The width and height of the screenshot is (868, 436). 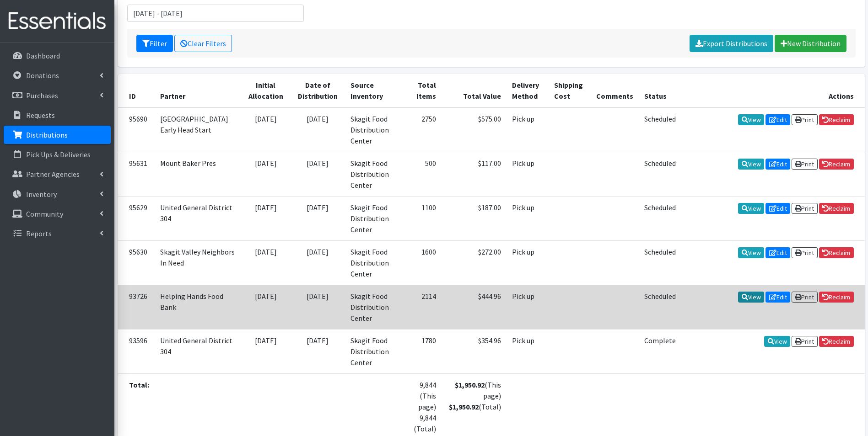 What do you see at coordinates (422, 218) in the screenshot?
I see `td: 1100` at bounding box center [422, 218].